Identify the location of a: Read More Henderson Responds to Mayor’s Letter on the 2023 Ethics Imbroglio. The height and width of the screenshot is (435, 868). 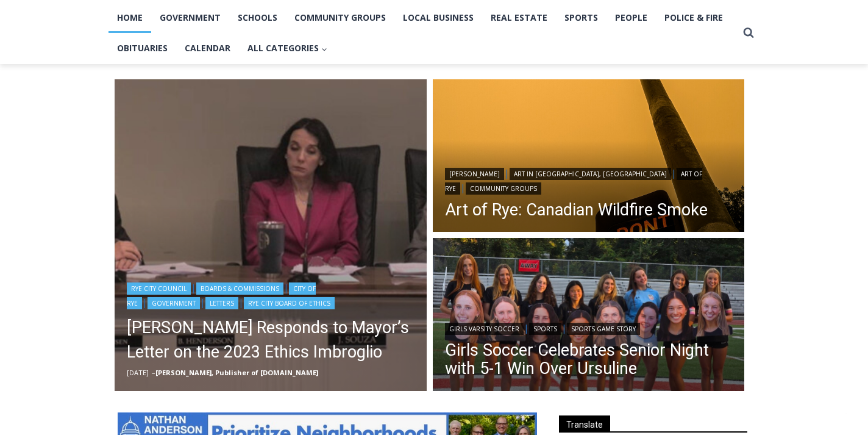
(271, 236).